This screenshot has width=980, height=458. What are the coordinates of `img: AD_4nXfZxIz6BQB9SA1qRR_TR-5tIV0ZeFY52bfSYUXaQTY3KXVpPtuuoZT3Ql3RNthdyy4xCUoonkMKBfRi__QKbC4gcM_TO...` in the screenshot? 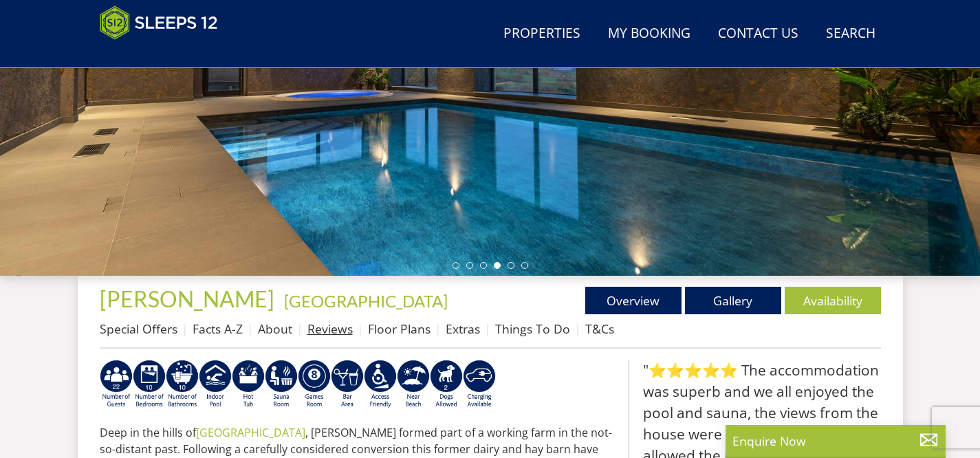 It's located at (149, 385).